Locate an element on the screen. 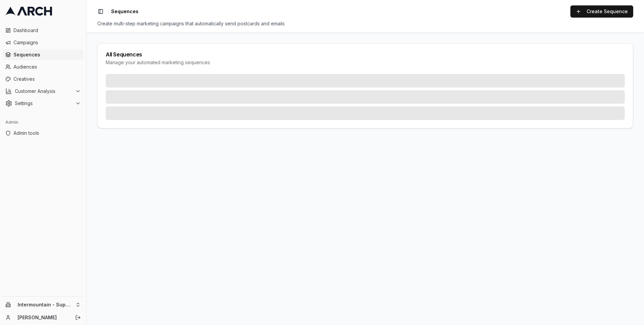 Image resolution: width=644 pixels, height=325 pixels. a: Audiences is located at coordinates (43, 67).